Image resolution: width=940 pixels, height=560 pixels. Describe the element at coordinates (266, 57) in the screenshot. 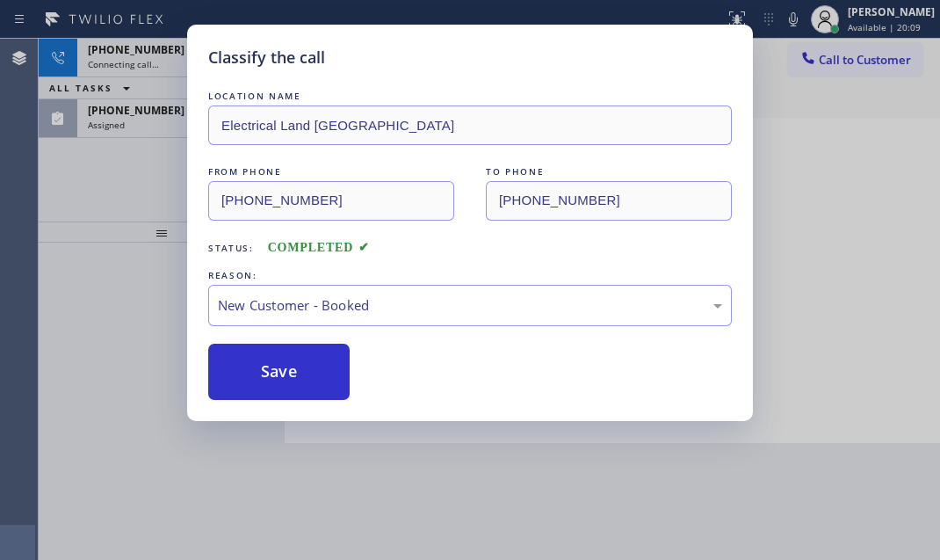

I see `h5: Classify the call` at that location.